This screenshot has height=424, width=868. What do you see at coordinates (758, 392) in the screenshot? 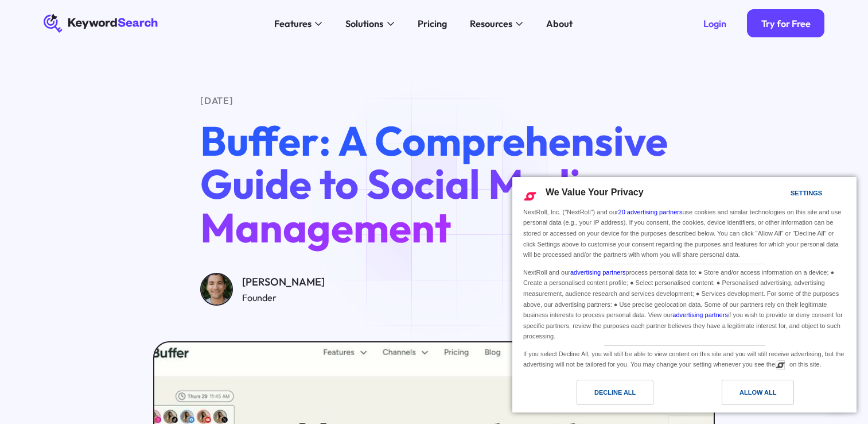
I see `div: Allow All` at bounding box center [758, 392].